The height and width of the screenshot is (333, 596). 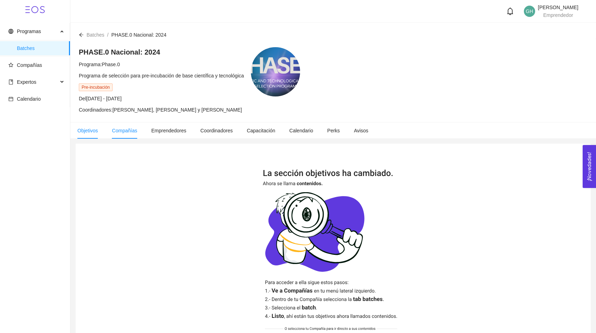 What do you see at coordinates (29, 31) in the screenshot?
I see `span: Programas` at bounding box center [29, 31].